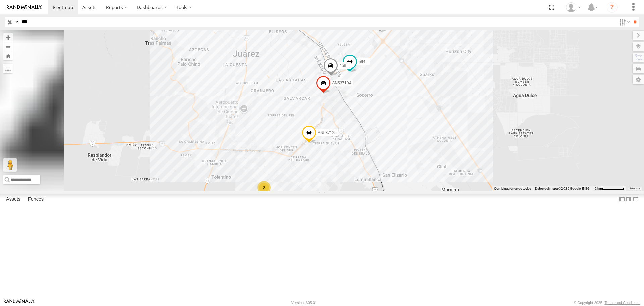  I want to click on label: Search Filter Options, so click(624, 22).